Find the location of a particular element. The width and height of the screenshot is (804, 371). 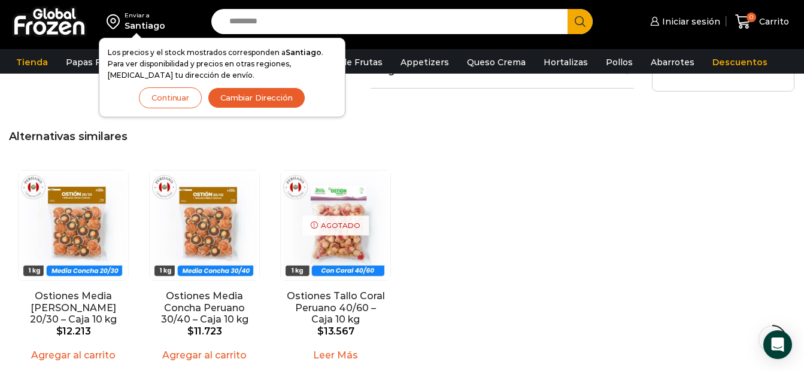

bdi: 11.723 is located at coordinates (205, 331).